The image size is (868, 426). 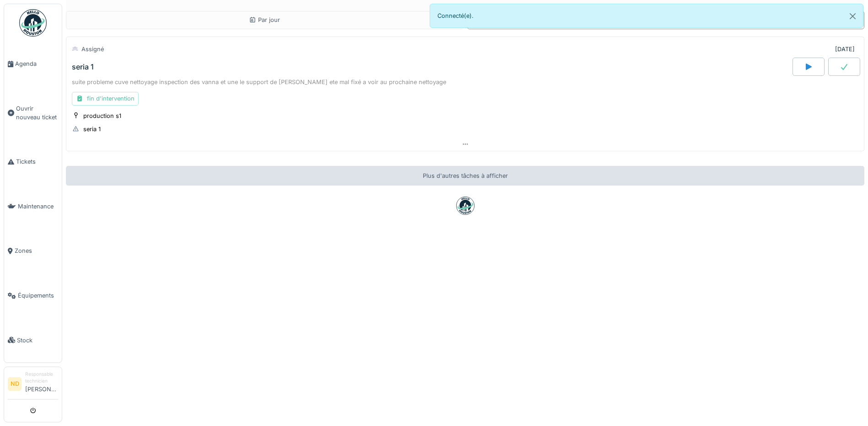 What do you see at coordinates (14, 385) in the screenshot?
I see `li: ND` at bounding box center [14, 385].